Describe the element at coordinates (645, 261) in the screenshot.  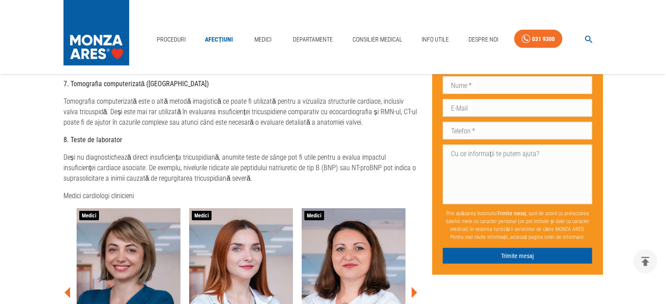
I see `button: delete` at that location.